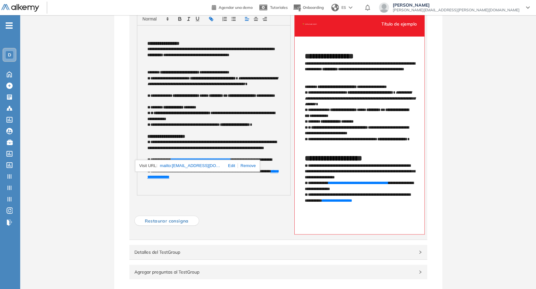 The width and height of the screenshot is (536, 289). Describe the element at coordinates (308, 8) in the screenshot. I see `button: Onboarding` at that location.